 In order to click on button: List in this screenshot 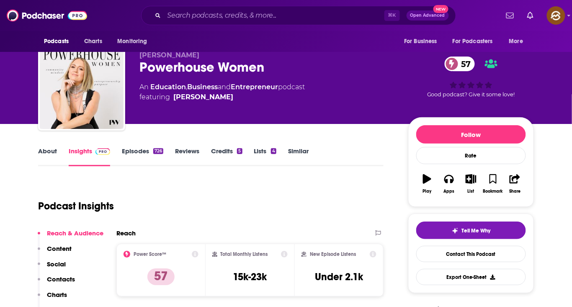, I will do `click(471, 184)`.